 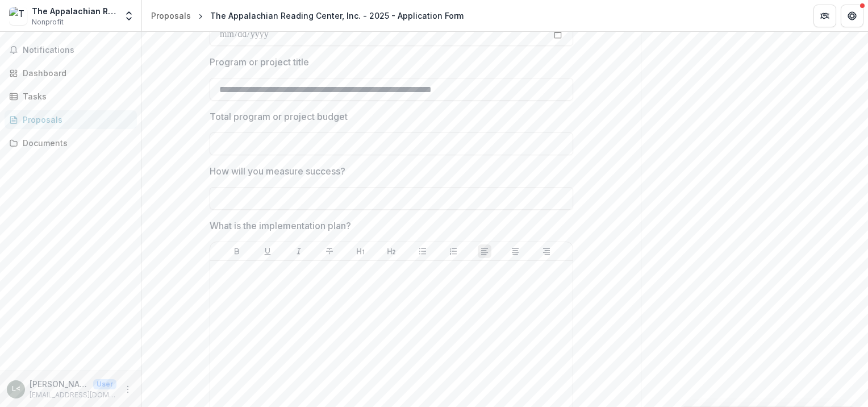 What do you see at coordinates (280, 226) in the screenshot?
I see `p: What is the implementation plan?` at bounding box center [280, 226].